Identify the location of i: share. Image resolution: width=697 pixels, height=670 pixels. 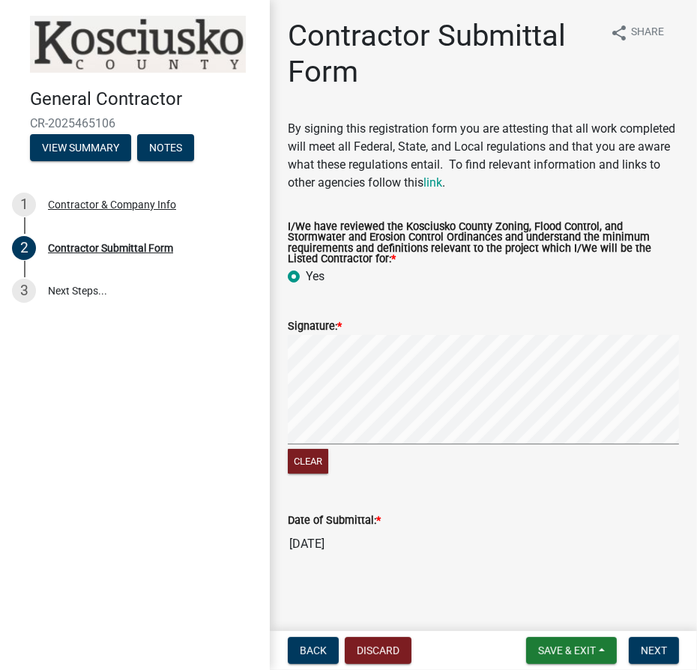
(619, 33).